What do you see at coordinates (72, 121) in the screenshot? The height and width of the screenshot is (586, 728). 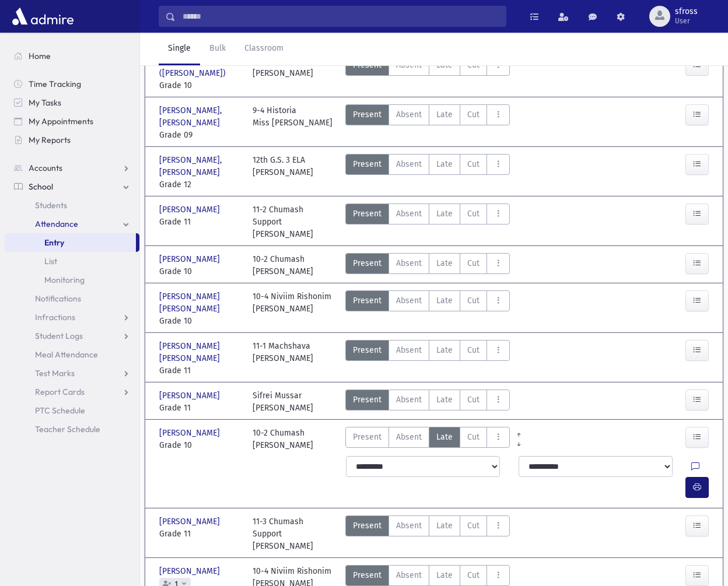 I see `a: My Appointments` at bounding box center [72, 121].